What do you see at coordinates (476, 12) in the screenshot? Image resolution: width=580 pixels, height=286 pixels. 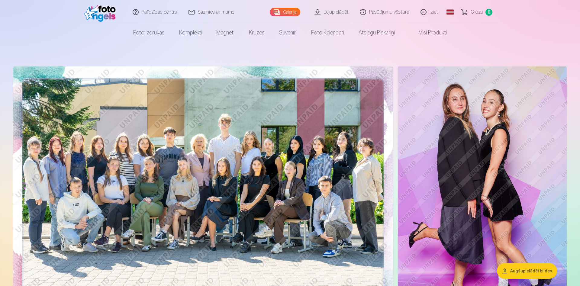 I see `span: Grozs` at bounding box center [476, 12].